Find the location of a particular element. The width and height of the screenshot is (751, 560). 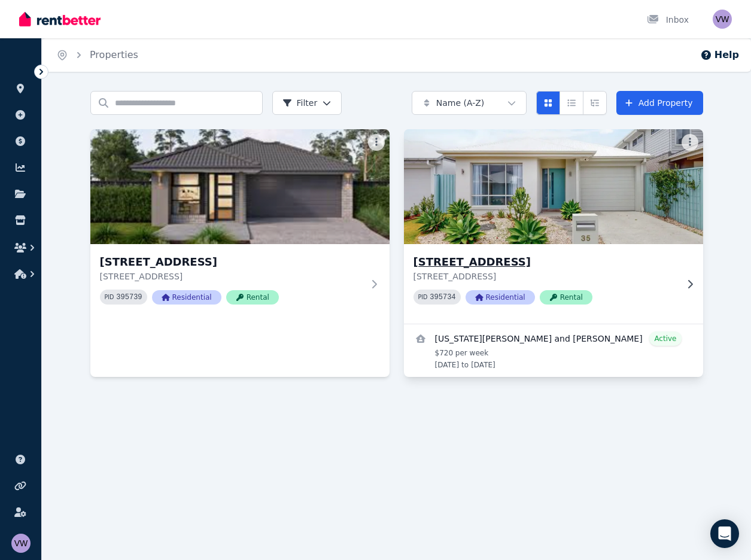

button: Card view is located at coordinates (548, 103).